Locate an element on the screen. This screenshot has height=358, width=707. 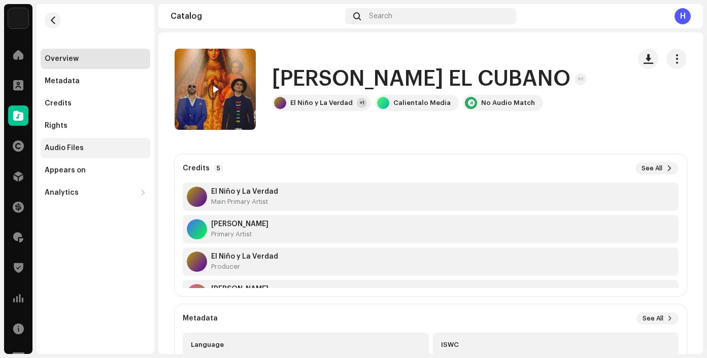
div: Rights is located at coordinates (56, 126).